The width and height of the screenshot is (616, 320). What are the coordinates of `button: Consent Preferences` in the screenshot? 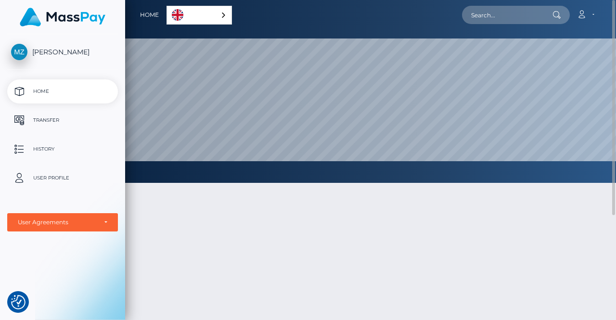 It's located at (18, 302).